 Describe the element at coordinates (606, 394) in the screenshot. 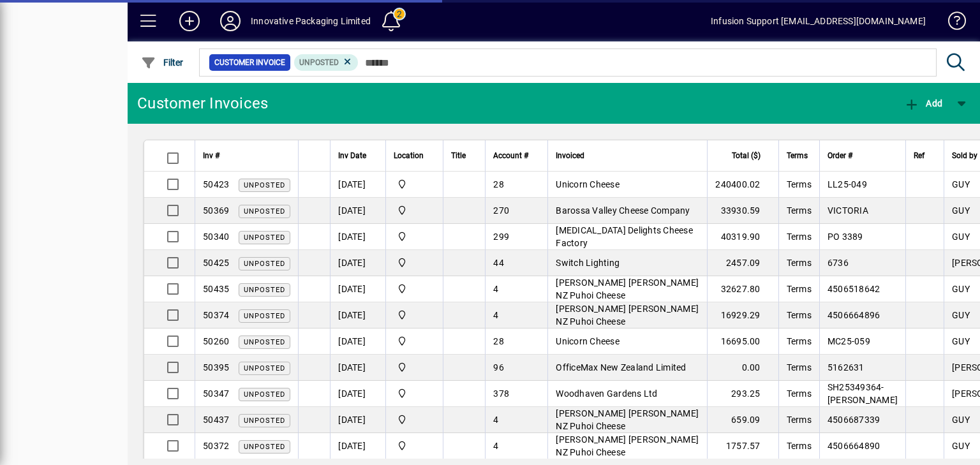

I see `span: Woodhaven Gardens Ltd` at that location.